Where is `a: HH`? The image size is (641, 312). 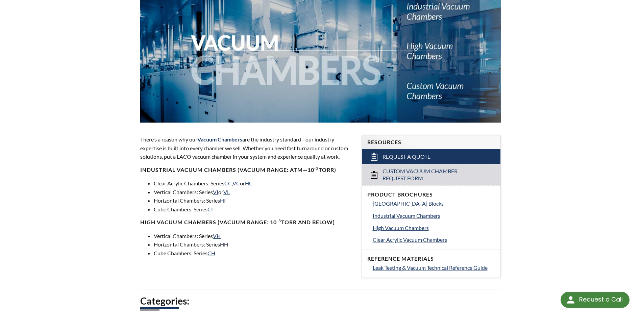 a: HH is located at coordinates (224, 244).